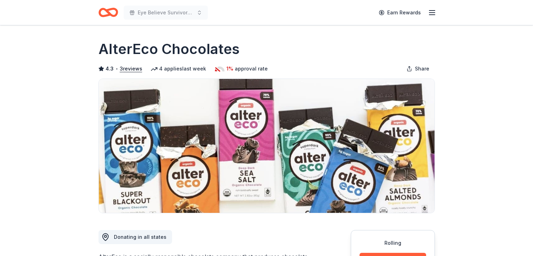  Describe the element at coordinates (422, 69) in the screenshot. I see `span: Share` at that location.